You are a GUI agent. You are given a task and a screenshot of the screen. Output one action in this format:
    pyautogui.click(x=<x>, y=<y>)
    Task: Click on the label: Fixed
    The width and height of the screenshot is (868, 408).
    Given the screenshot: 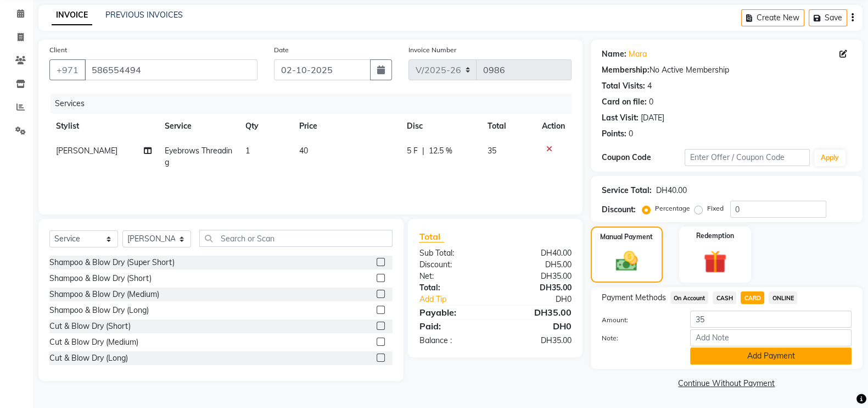 What is the action you would take?
    pyautogui.click(x=715, y=208)
    